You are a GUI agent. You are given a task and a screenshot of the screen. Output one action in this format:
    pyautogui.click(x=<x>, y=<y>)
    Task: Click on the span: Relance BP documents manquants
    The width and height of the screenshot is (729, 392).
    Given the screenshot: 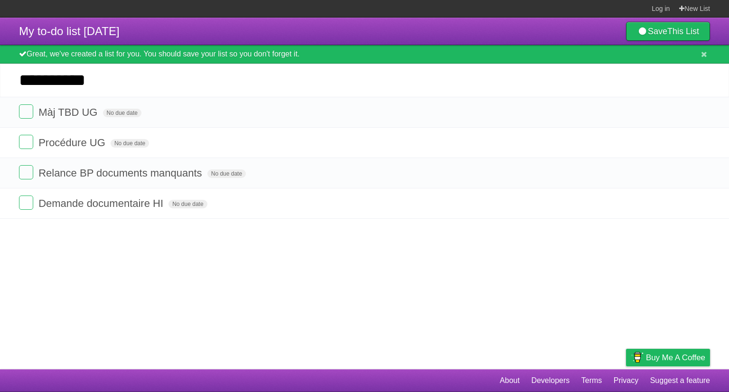 What is the action you would take?
    pyautogui.click(x=121, y=173)
    